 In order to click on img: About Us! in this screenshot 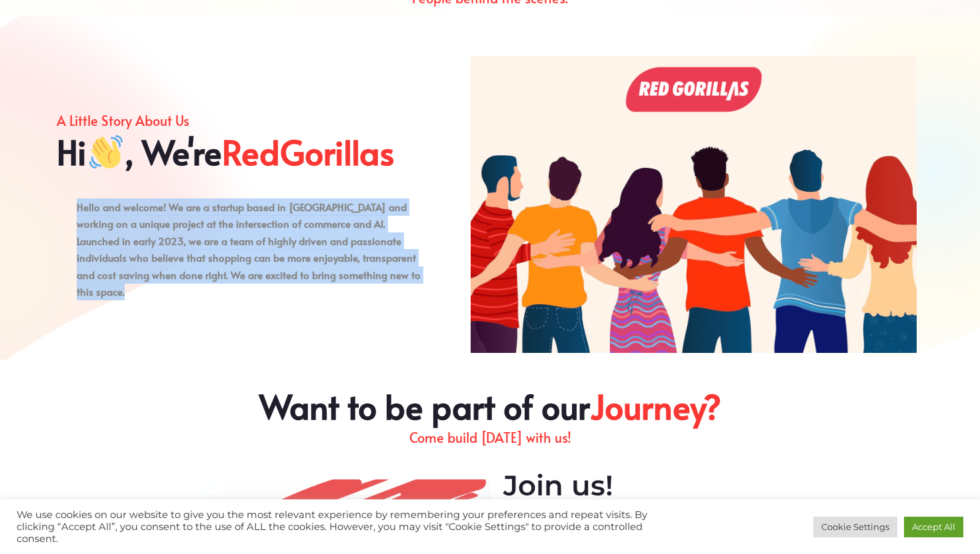, I will do `click(694, 205)`.